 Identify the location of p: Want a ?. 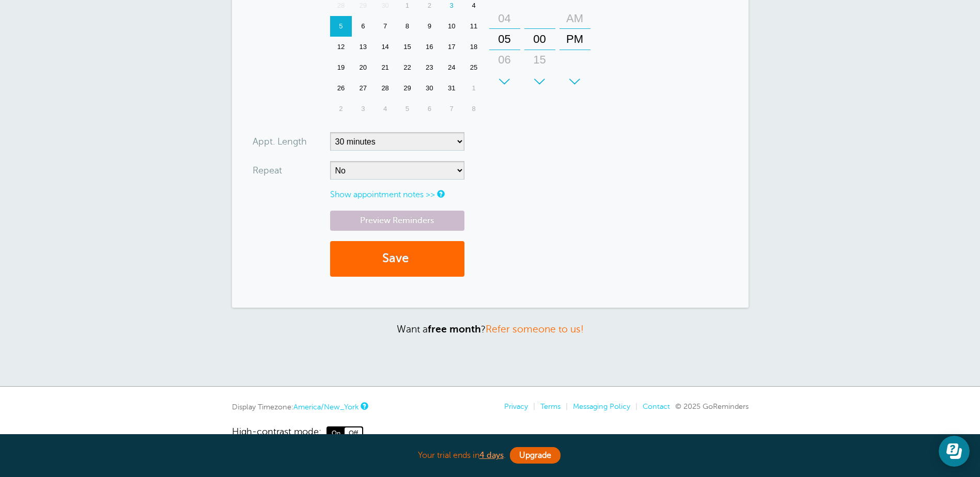
(490, 329).